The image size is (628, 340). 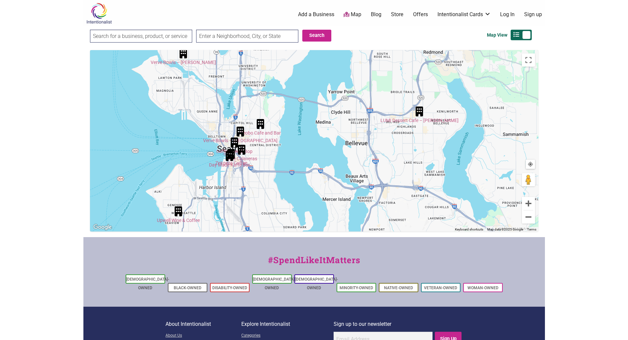 What do you see at coordinates (507, 15) in the screenshot?
I see `a: Log In` at bounding box center [507, 15].